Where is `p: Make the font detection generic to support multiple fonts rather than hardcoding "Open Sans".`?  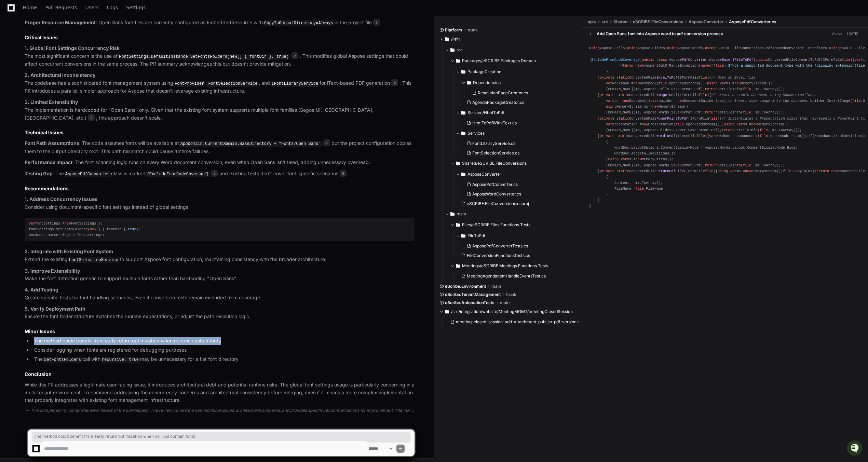
p: Make the font detection generic to support multiple fonts rather than hardcoding "Open Sans". is located at coordinates (219, 275).